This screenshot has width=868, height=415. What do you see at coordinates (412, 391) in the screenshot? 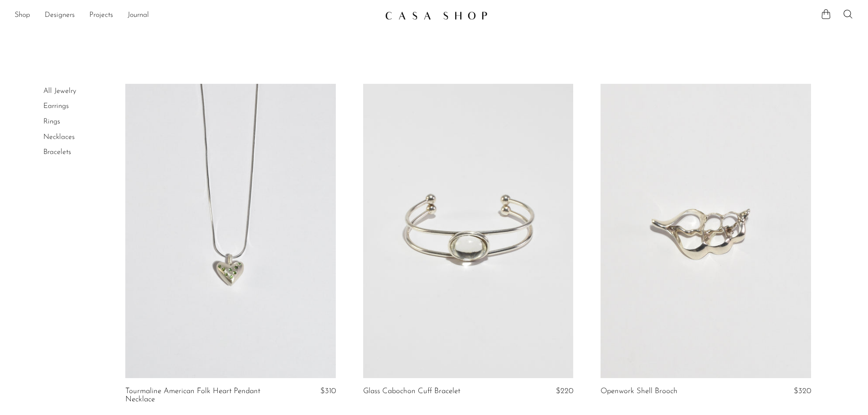
I see `a: Glass Cabochon Cuff Bracelet` at bounding box center [412, 391].